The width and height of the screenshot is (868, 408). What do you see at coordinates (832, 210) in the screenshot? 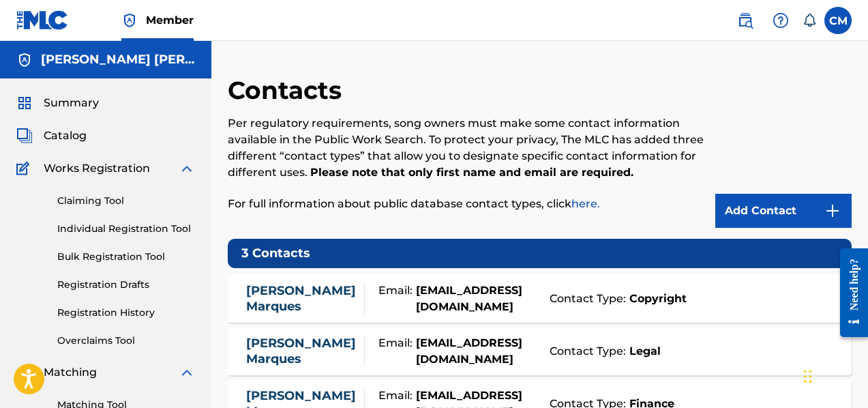
I see `img: 9d2ae6d4665cec9f34b9.svg` at bounding box center [832, 210].